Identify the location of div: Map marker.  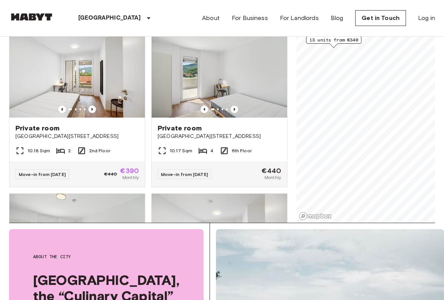
(334, 42).